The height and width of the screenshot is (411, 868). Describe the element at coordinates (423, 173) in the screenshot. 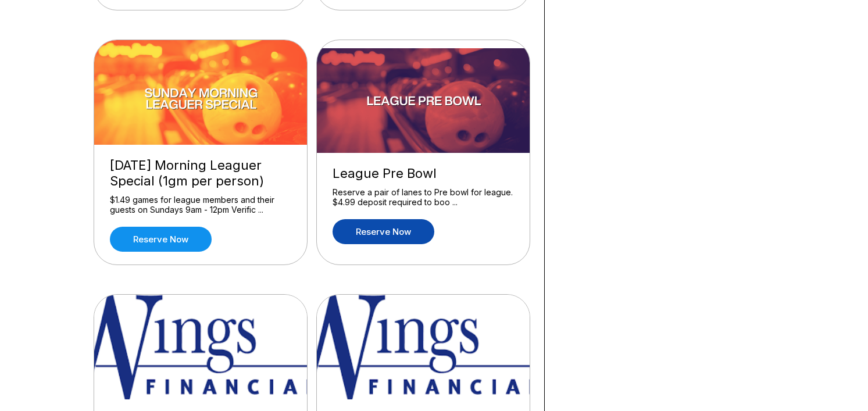

I see `div: League Pre Bowl` at that location.